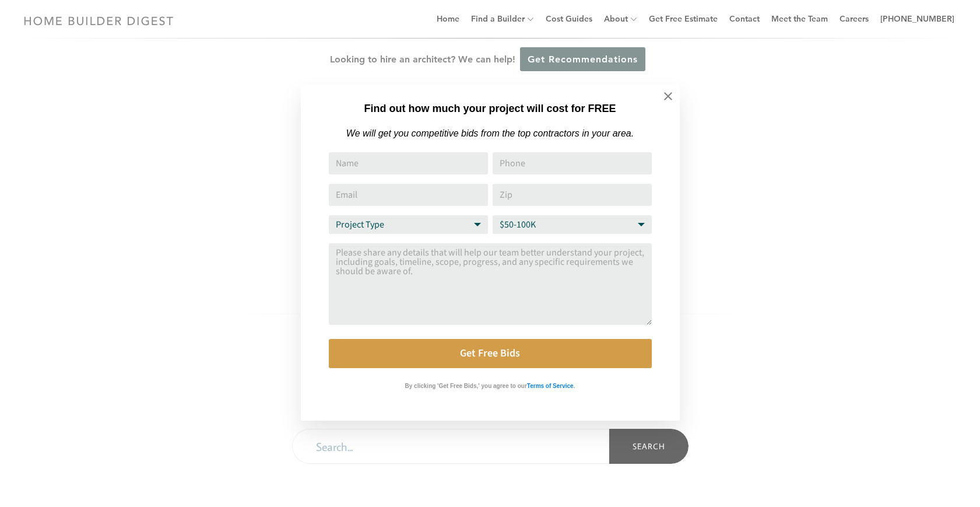  Describe the element at coordinates (572, 164) in the screenshot. I see `input: Phone` at that location.